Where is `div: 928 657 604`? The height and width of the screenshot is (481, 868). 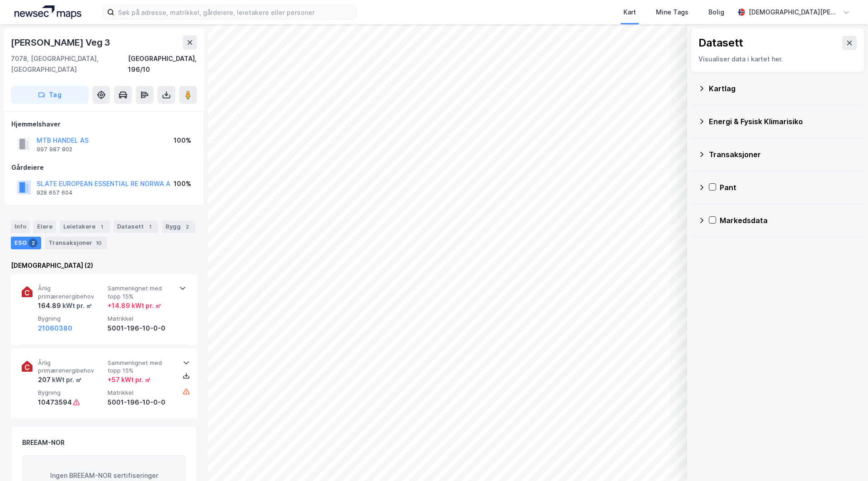 div: 928 657 604 is located at coordinates (54, 193).